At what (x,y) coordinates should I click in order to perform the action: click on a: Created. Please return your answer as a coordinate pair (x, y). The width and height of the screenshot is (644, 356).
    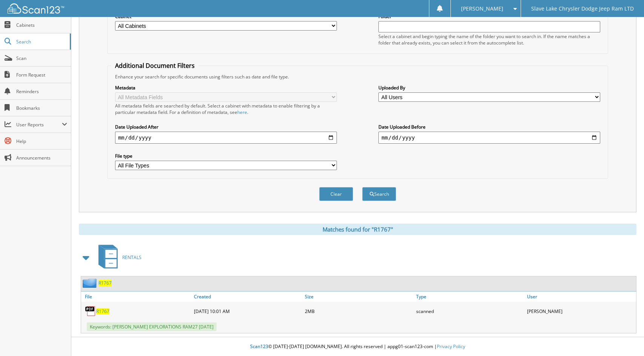
    Looking at the image, I should click on (247, 296).